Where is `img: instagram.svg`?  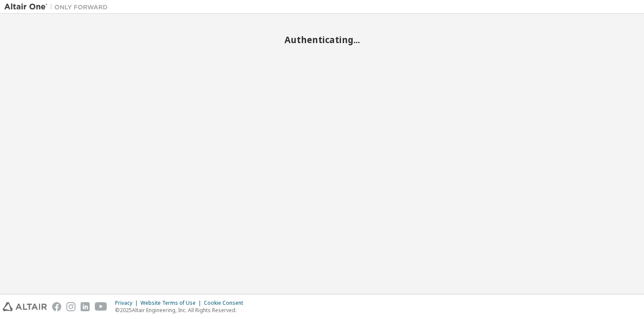 img: instagram.svg is located at coordinates (71, 306).